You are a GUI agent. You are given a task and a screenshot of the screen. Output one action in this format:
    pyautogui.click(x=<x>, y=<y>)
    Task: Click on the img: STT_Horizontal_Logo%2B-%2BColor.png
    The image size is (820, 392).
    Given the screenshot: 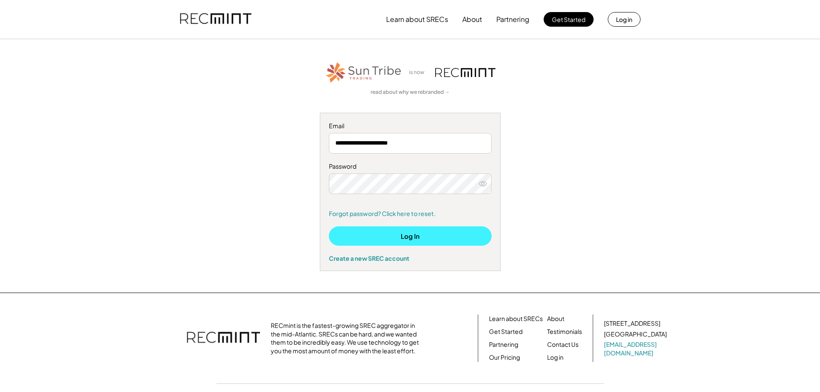 What is the action you would take?
    pyautogui.click(x=364, y=72)
    